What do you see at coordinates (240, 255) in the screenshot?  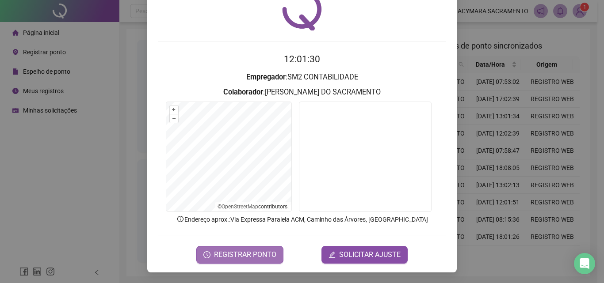 I see `button: REGISTRAR PONTO` at bounding box center [240, 255].